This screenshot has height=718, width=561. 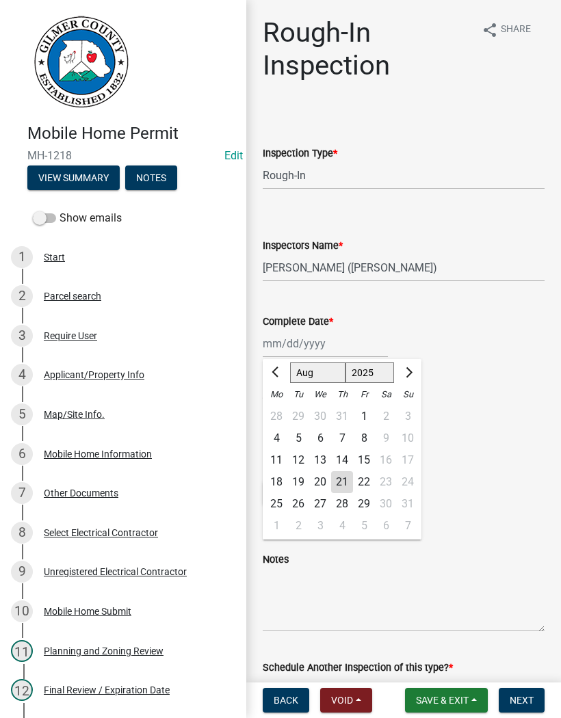 What do you see at coordinates (276, 526) in the screenshot?
I see `div: Monday, September 1, 2025` at bounding box center [276, 526].